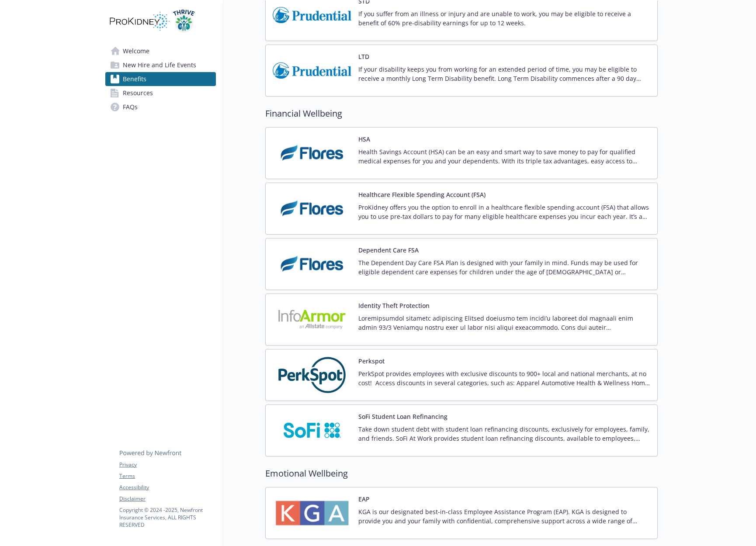 This screenshot has height=546, width=756. Describe the element at coordinates (504, 212) in the screenshot. I see `p: ProKidney offers you the option to enroll in a healthcare flexible spending account (FSA) that al...` at that location.